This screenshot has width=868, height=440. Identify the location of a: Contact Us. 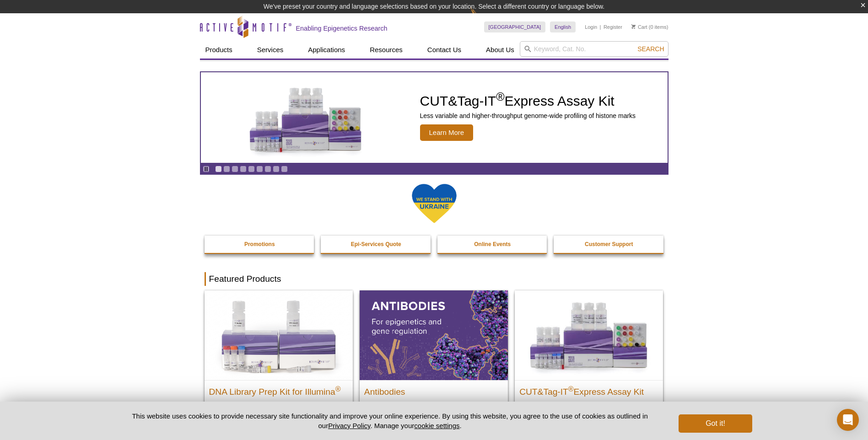
(444, 50).